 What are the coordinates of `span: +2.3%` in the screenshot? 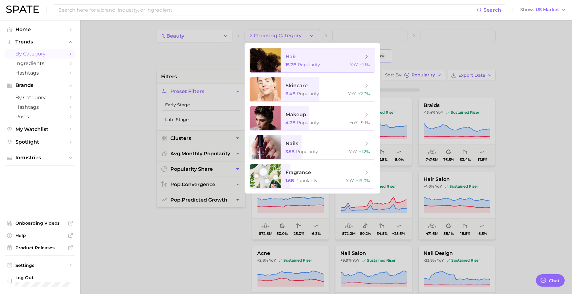 It's located at (364, 94).